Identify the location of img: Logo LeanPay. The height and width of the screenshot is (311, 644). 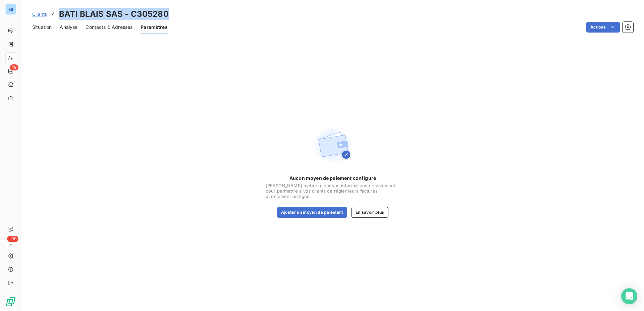
(11, 302).